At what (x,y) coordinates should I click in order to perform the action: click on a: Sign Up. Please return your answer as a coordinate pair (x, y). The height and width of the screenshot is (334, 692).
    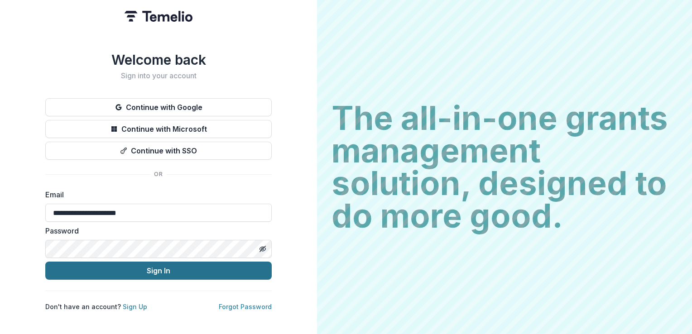
    Looking at the image, I should click on (135, 307).